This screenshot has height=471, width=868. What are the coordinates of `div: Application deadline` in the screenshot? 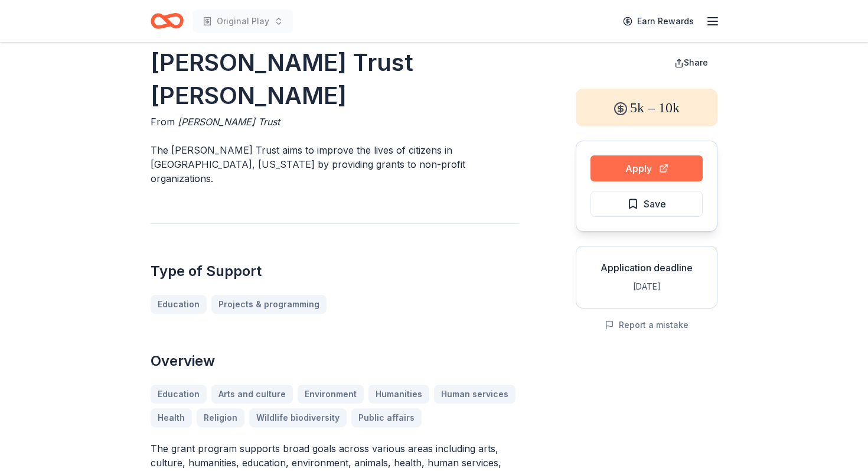 It's located at (647, 268).